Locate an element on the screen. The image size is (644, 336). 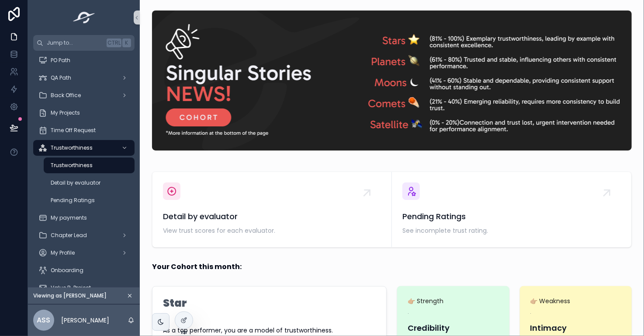
span: Jump to... is located at coordinates (75, 43).